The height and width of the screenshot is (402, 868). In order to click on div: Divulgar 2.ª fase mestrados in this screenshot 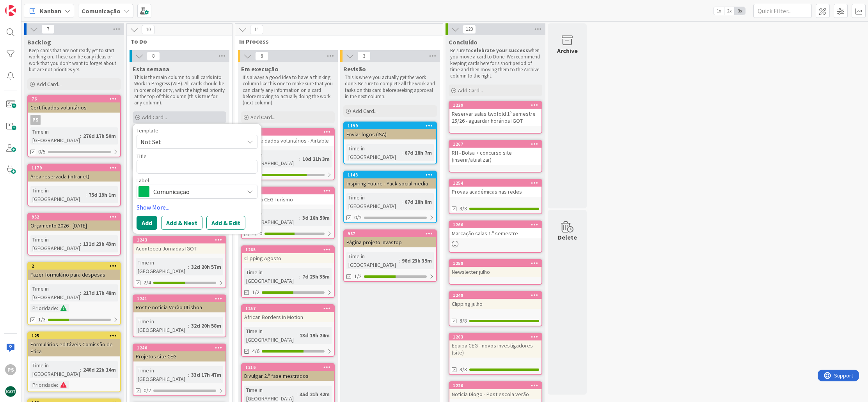, I will do `click(288, 376)`.